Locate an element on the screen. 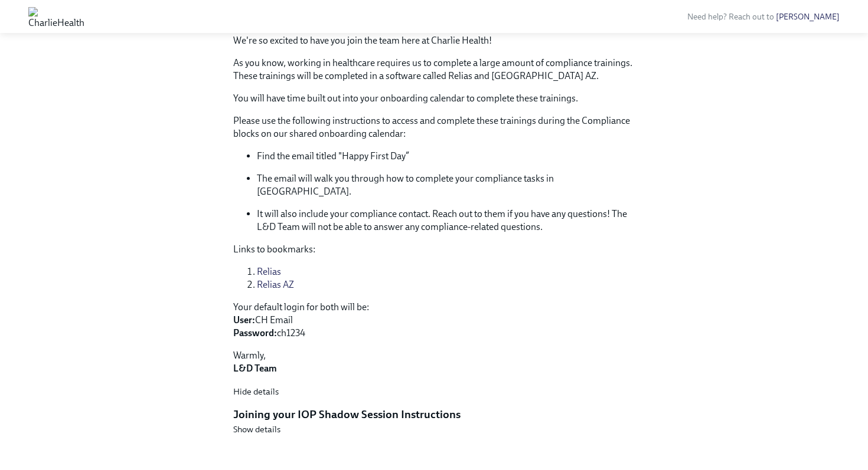 Image resolution: width=868 pixels, height=470 pixels. strong: L&D Team is located at coordinates (255, 368).